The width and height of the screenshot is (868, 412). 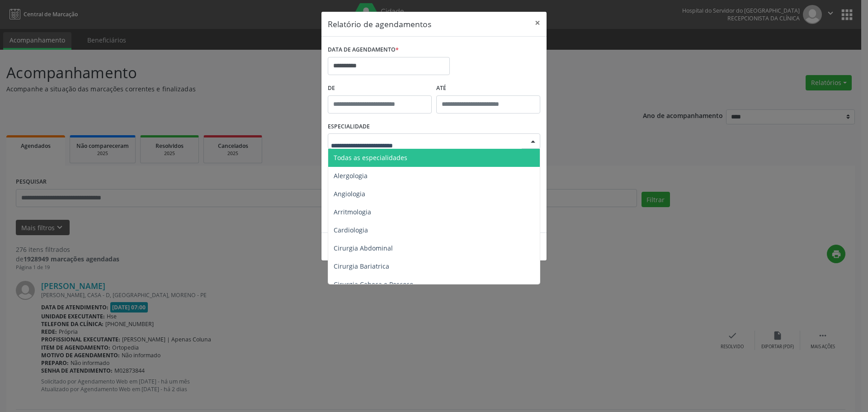 What do you see at coordinates (351, 230) in the screenshot?
I see `span: Cardiologia` at bounding box center [351, 230].